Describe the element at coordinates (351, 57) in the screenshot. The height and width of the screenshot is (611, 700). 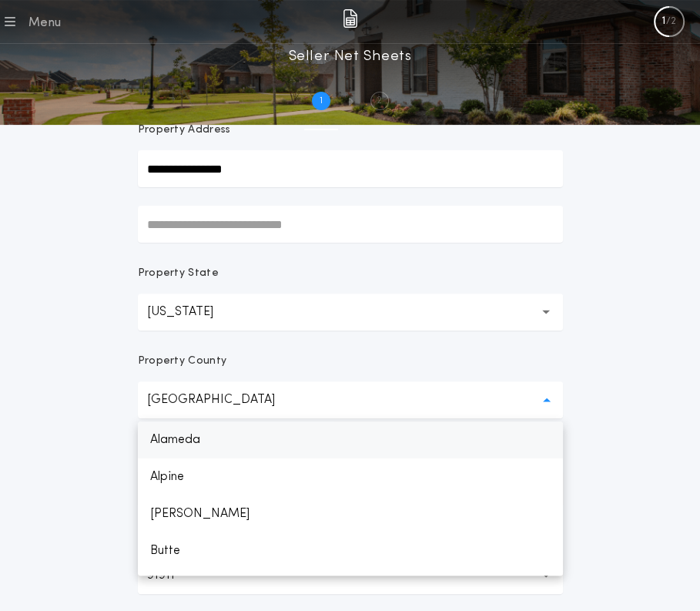
I see `h1: Seller Net Sheets` at that location.